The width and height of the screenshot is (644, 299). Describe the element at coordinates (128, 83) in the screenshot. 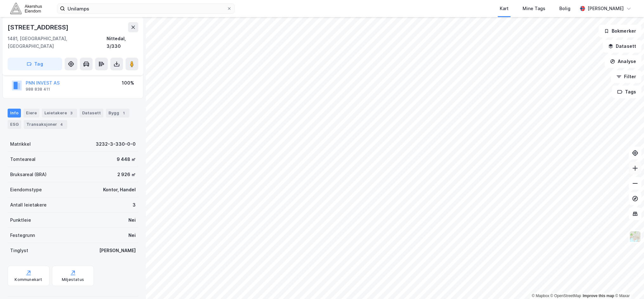

I see `div: 100%` at that location.